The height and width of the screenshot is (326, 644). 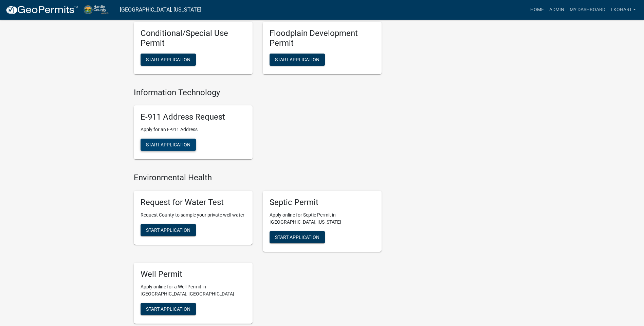 I want to click on a: Home, so click(x=537, y=10).